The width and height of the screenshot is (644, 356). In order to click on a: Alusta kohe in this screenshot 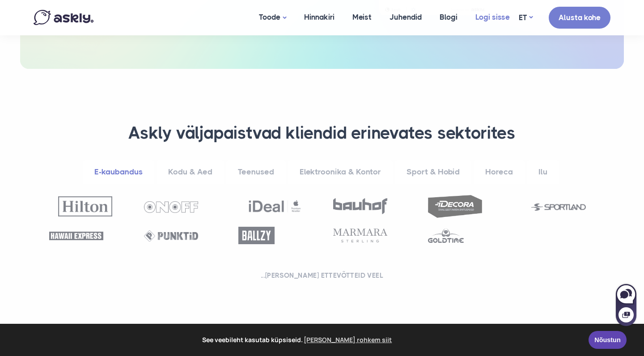, I will do `click(580, 18)`.